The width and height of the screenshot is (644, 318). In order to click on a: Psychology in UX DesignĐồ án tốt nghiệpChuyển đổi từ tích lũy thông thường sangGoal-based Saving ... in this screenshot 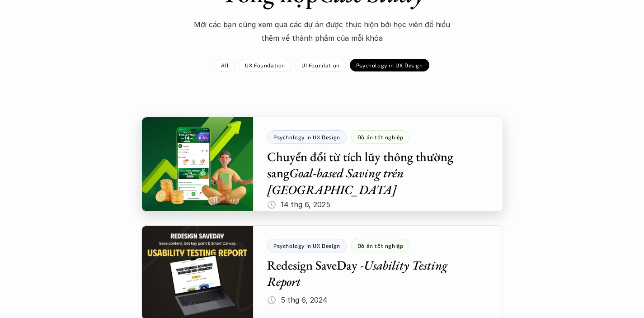, I will do `click(322, 164)`.